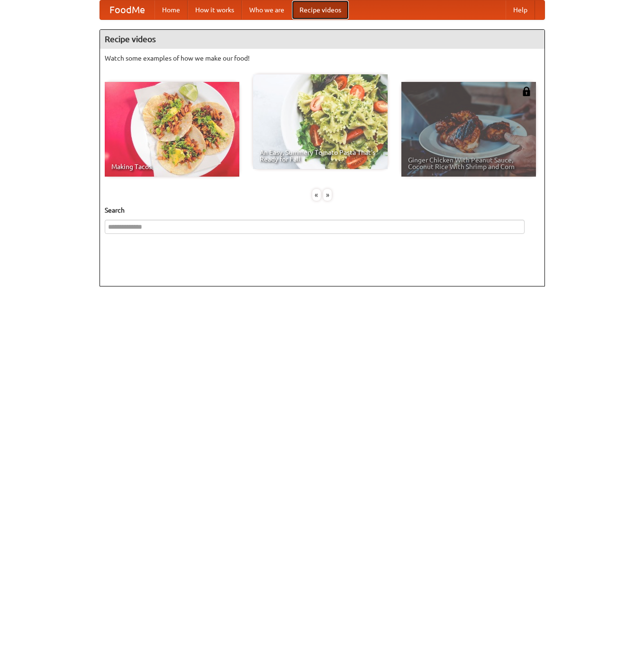  Describe the element at coordinates (171, 10) in the screenshot. I see `a: Home` at that location.